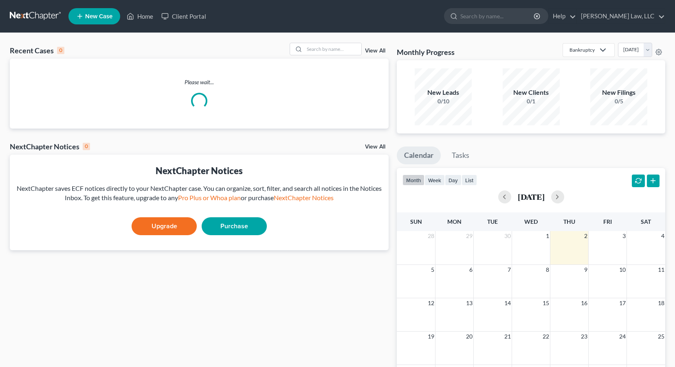  I want to click on p: Please wait..., so click(199, 82).